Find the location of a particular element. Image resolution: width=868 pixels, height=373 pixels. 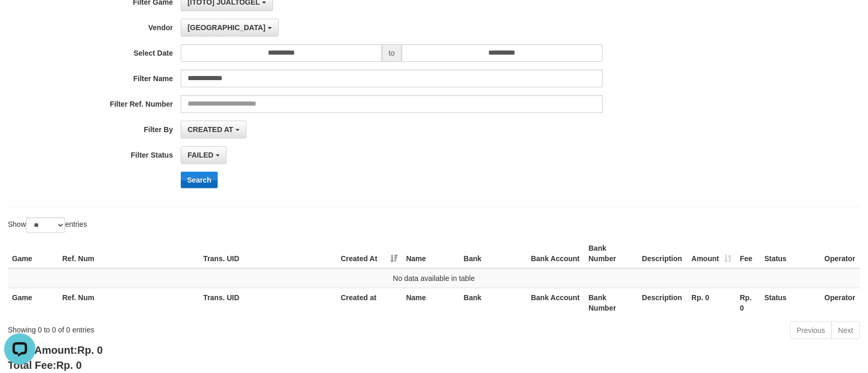

th: Created At: activate to sort column ascending is located at coordinates (369, 253).